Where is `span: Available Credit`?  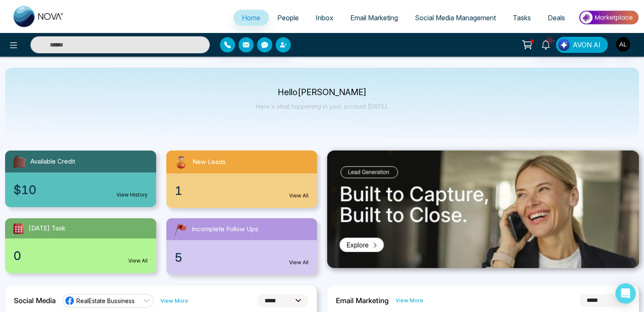
span: Available Credit is located at coordinates (52, 161).